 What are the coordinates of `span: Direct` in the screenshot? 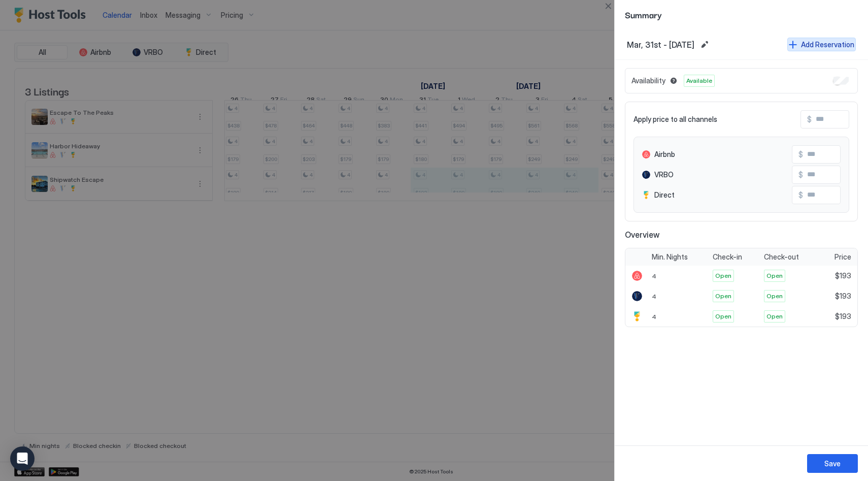 It's located at (664, 195).